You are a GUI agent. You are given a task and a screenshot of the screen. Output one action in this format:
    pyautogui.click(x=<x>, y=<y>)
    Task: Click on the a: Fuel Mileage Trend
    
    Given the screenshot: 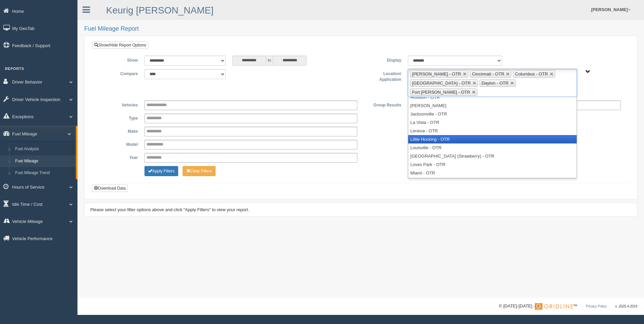 What is the action you would take?
    pyautogui.click(x=44, y=173)
    